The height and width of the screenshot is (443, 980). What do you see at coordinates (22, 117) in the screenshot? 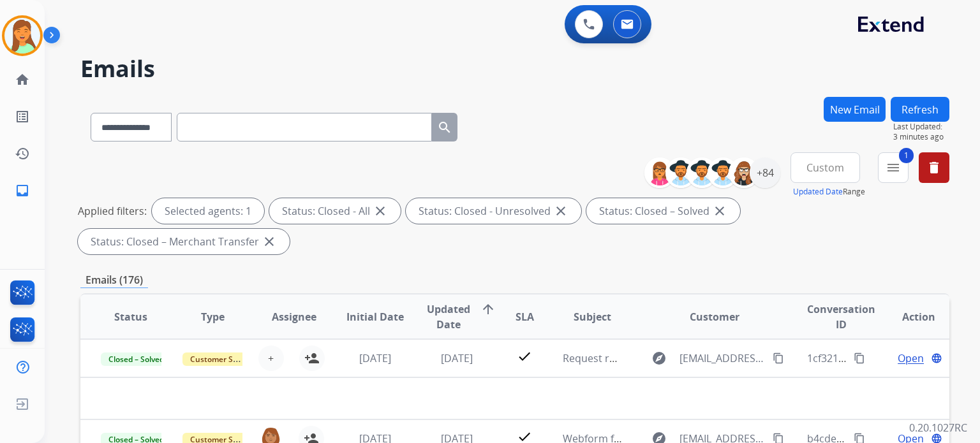
I see `mat-icon: list_alt` at bounding box center [22, 117].